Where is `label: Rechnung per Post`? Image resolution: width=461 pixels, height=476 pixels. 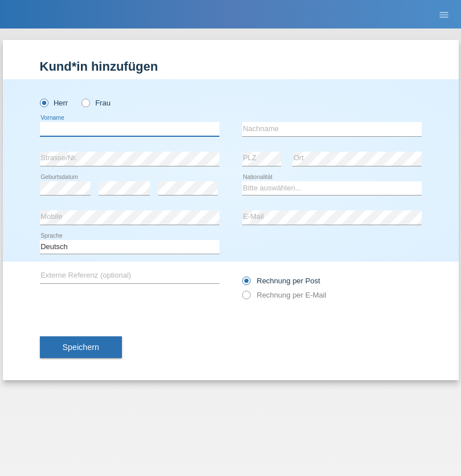
label: Rechnung per Post is located at coordinates (281, 280).